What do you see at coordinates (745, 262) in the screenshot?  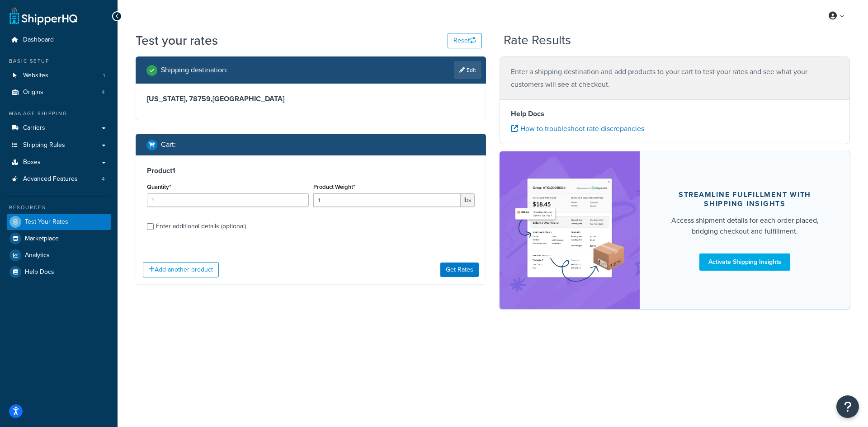 I see `a: Activate Shipping Insights` at bounding box center [745, 262].